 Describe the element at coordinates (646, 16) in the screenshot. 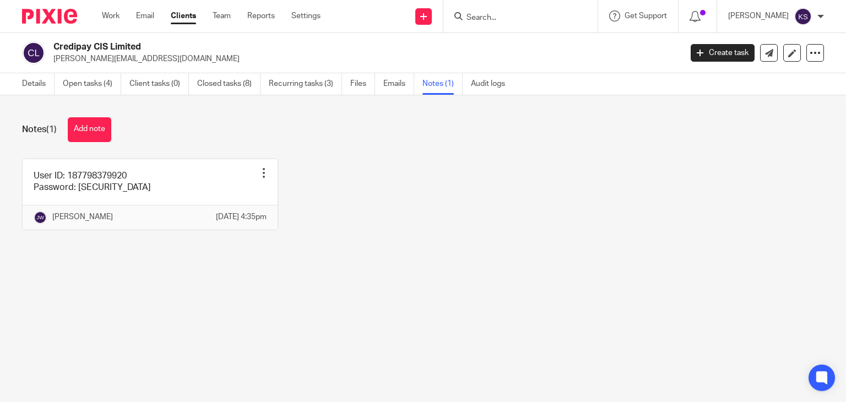

I see `span: Get Support` at that location.